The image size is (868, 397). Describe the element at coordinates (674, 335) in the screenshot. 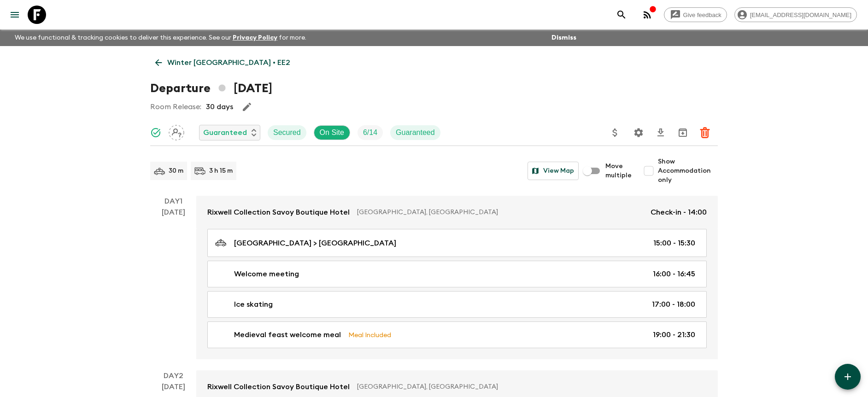

I see `p: 19:00 - 21:30` at that location.